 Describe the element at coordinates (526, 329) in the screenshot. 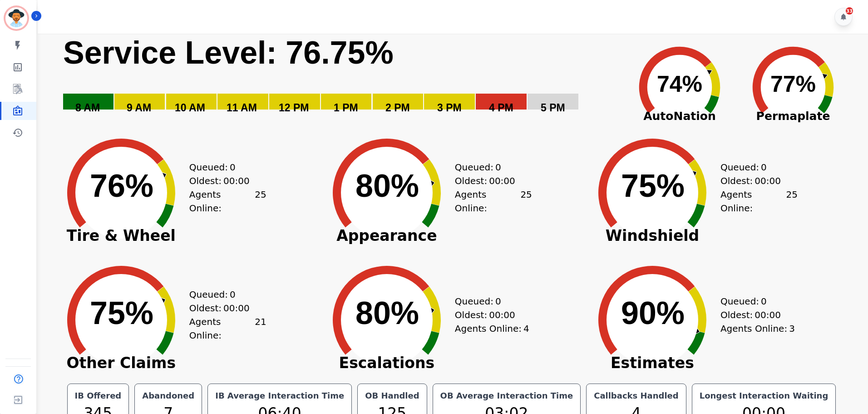

I see `span: 4` at that location.